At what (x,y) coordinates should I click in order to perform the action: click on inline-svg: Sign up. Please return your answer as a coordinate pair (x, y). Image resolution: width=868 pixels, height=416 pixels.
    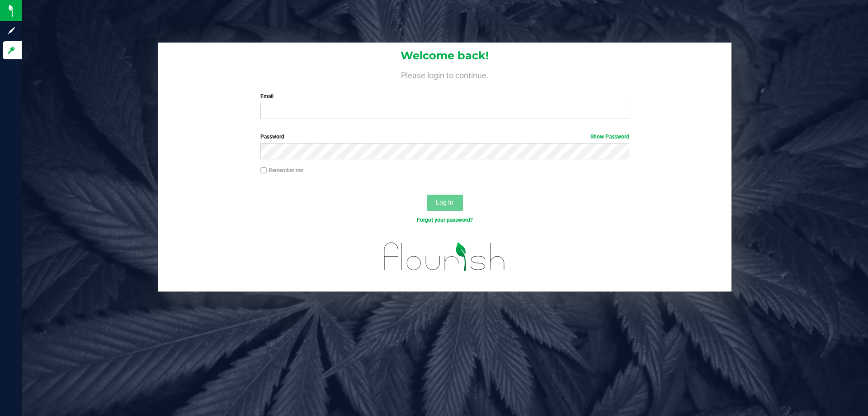
    Looking at the image, I should click on (11, 31).